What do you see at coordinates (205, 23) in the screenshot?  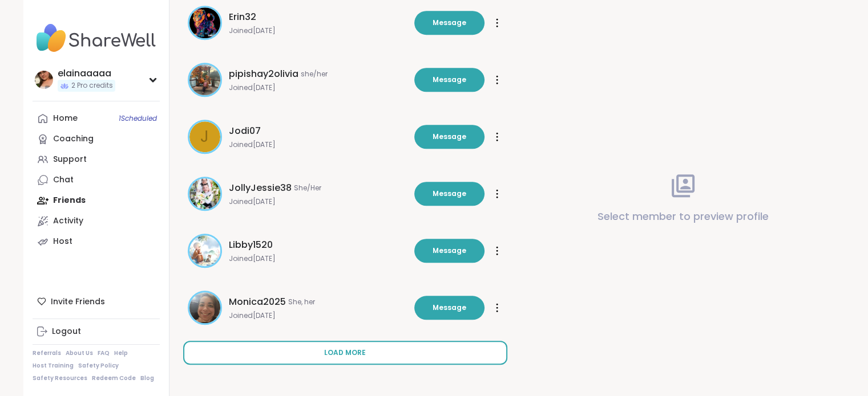 I see `img: Erin32` at bounding box center [205, 23].